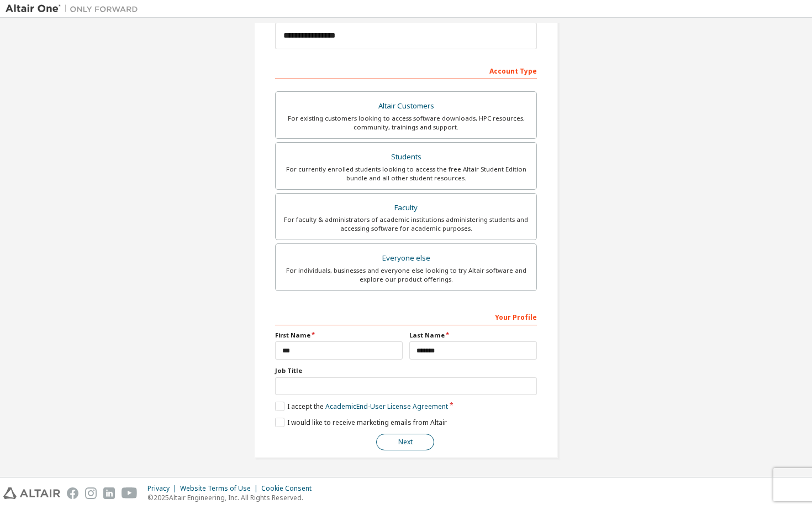  What do you see at coordinates (406, 106) in the screenshot?
I see `div: Altair Customers` at bounding box center [406, 106].